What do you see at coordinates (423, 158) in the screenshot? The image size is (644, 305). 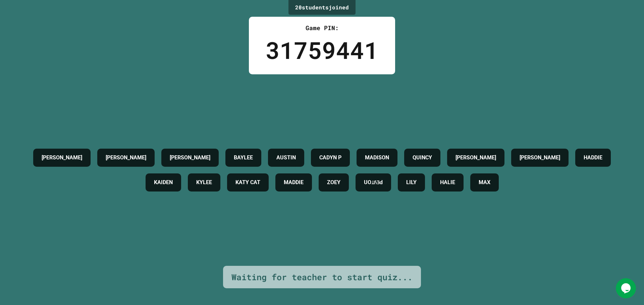 I see `h4: QUINCY` at bounding box center [423, 158].